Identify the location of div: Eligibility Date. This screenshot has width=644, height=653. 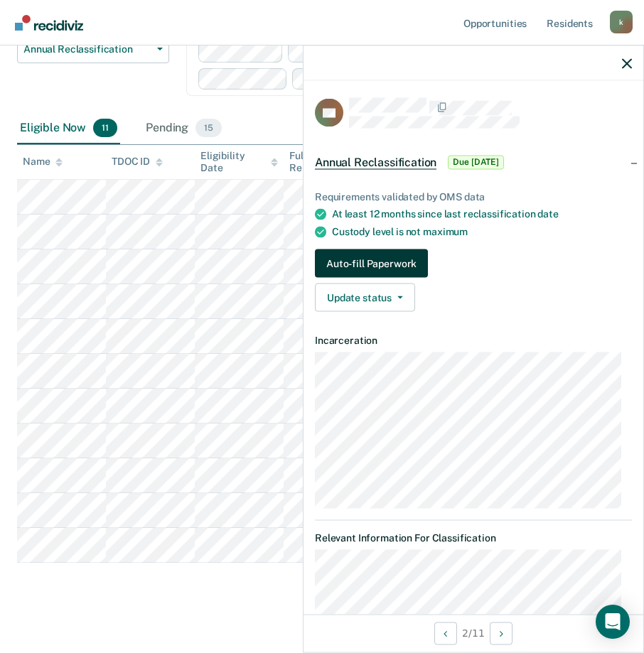
(239, 162).